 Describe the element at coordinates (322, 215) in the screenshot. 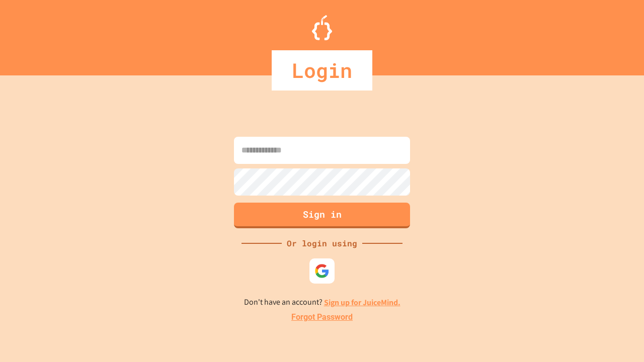

I see `button: Sign in` at that location.